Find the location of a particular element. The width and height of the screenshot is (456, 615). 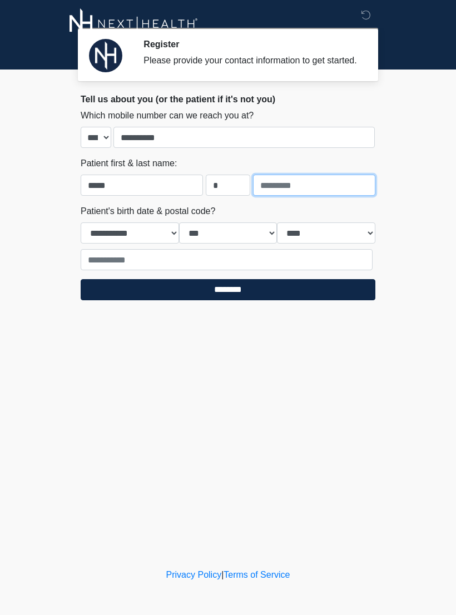

img: Next-Health Logo is located at coordinates (133, 23).